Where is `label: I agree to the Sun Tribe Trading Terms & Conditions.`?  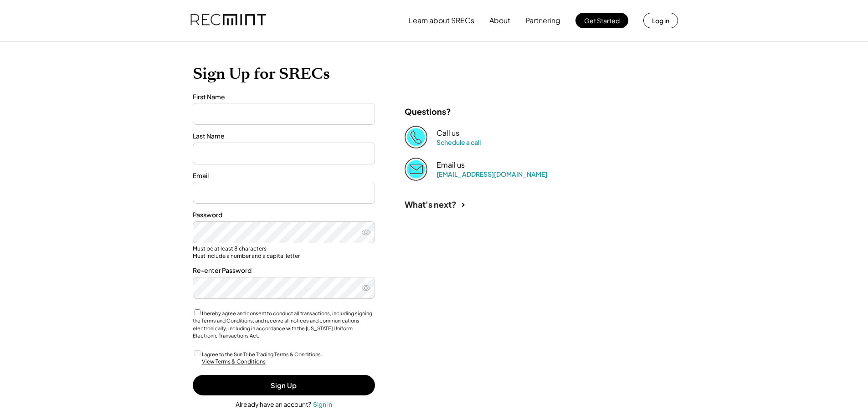 label: I agree to the Sun Tribe Trading Terms & Conditions. is located at coordinates (262, 354).